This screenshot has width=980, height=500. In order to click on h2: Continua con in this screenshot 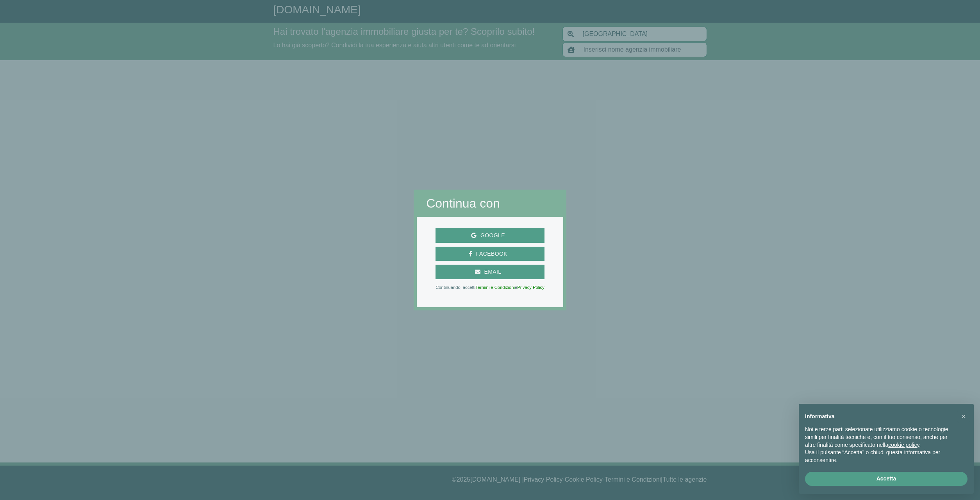, I will do `click(490, 203)`.